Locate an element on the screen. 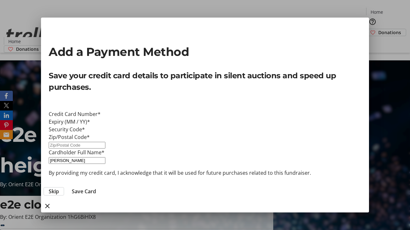 Image resolution: width=410 pixels, height=230 pixels. button: Skip is located at coordinates (54, 192).